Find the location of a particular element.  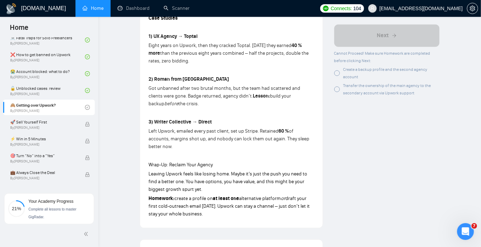

span: Complete all lessons to master GigRadar. is located at coordinates (52, 213).